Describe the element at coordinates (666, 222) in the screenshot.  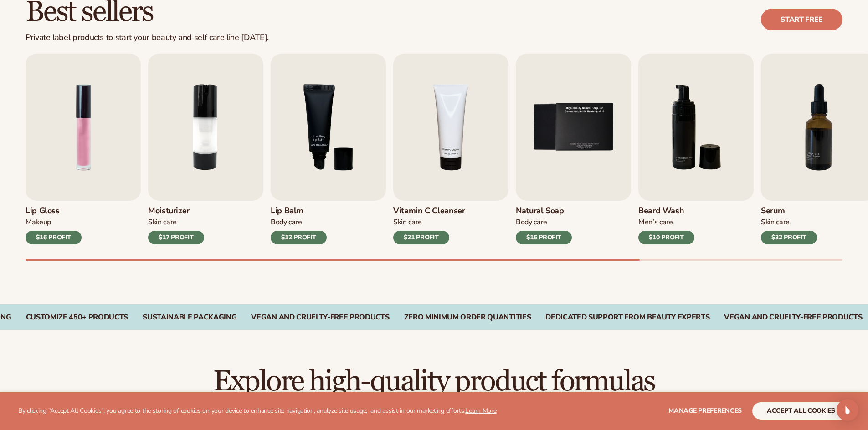
I see `div: Men’s Care` at that location.